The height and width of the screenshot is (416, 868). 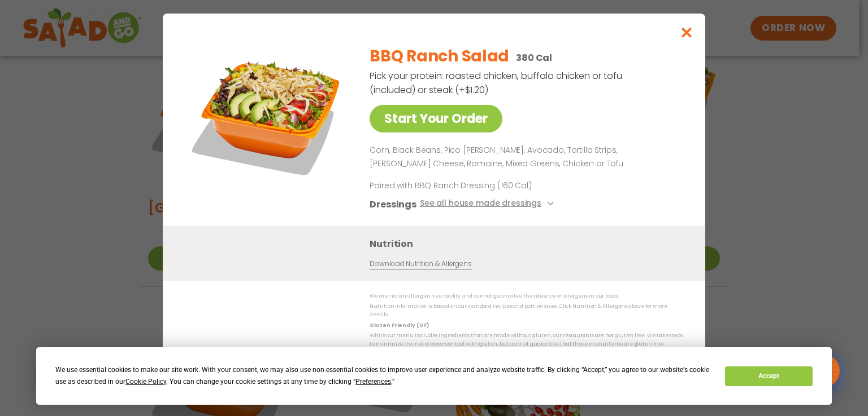 What do you see at coordinates (435, 119) in the screenshot?
I see `a: Start Your Order` at bounding box center [435, 119].